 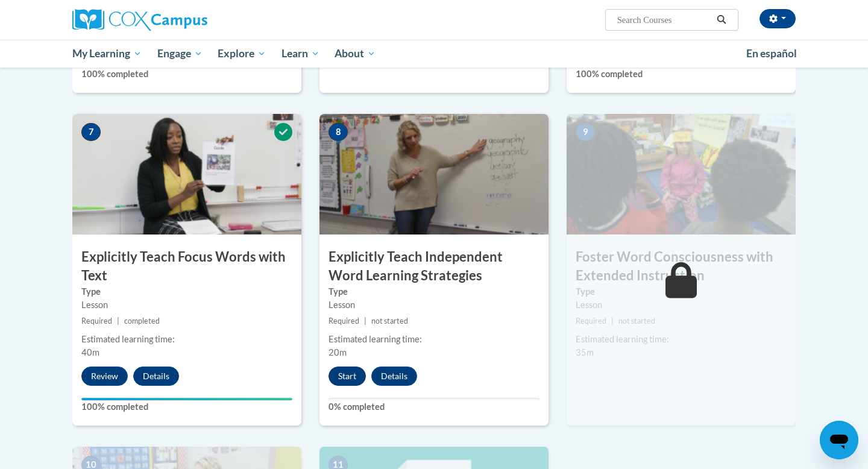 I want to click on span: 8, so click(x=338, y=132).